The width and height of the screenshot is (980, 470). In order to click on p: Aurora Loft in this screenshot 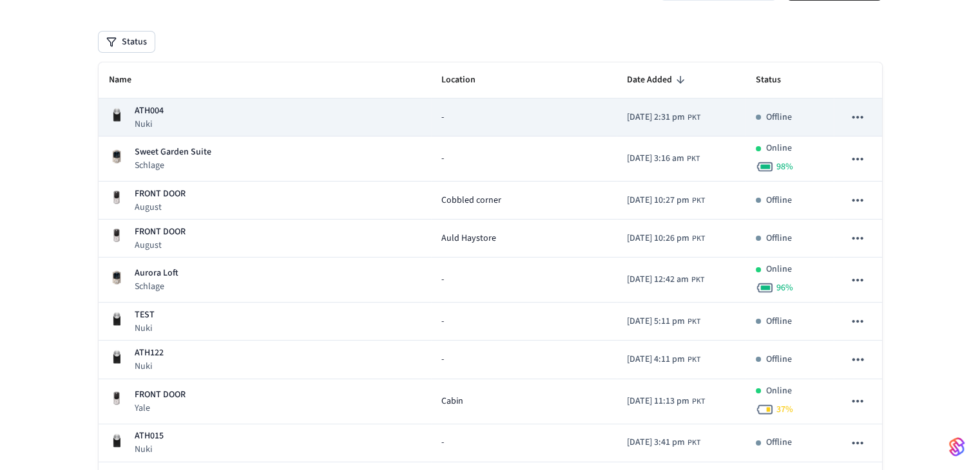, I will do `click(157, 273)`.